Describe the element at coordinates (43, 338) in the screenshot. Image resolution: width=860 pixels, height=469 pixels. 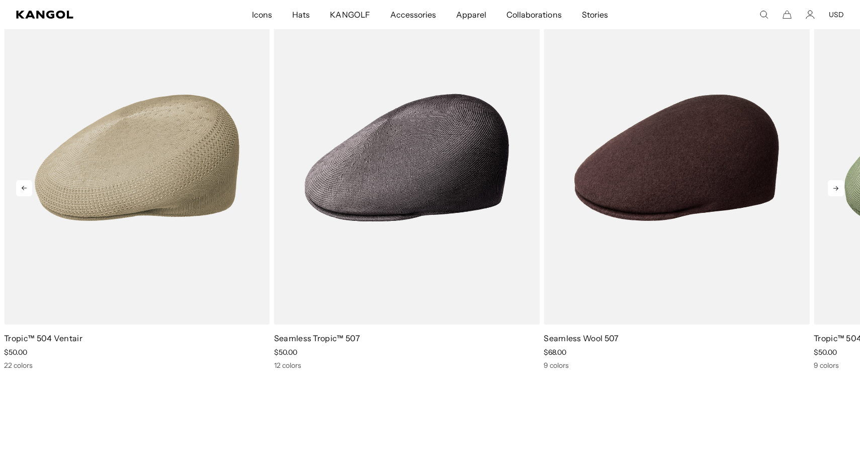
I see `a: Tropic™ 504 Ventair` at that location.